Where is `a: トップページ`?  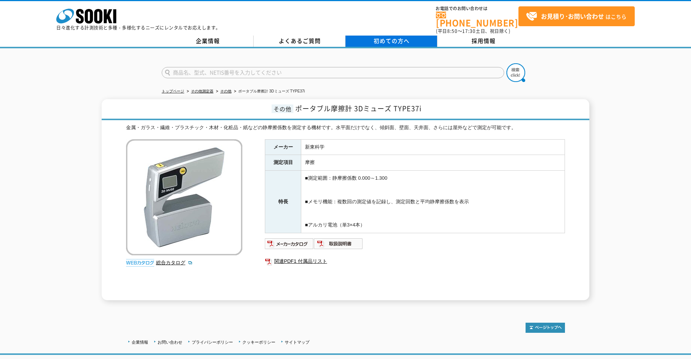 a: トップページ is located at coordinates (173, 91).